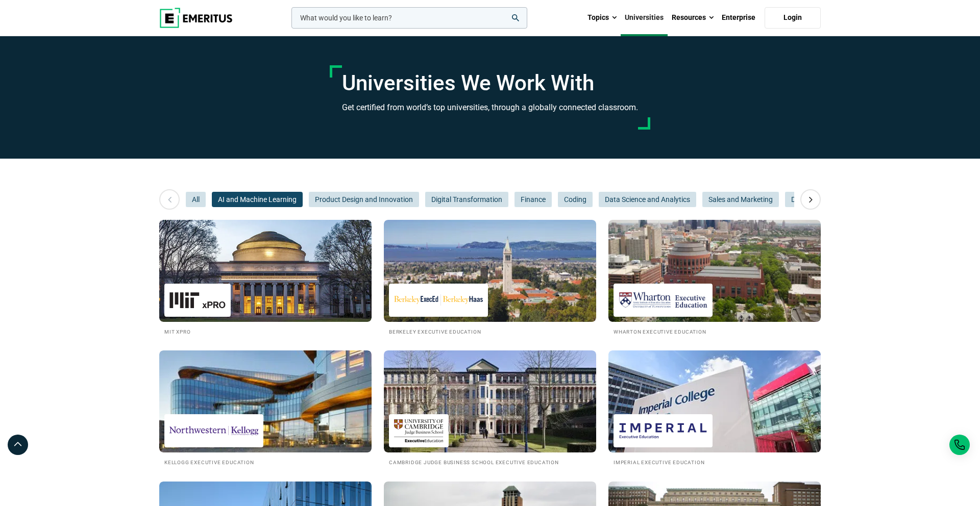  I want to click on img: MIT xPRO, so click(197, 300).